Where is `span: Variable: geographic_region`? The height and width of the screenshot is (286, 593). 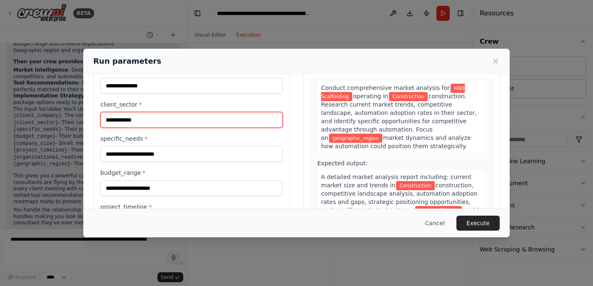
span: Variable: geographic_region is located at coordinates (355, 138).